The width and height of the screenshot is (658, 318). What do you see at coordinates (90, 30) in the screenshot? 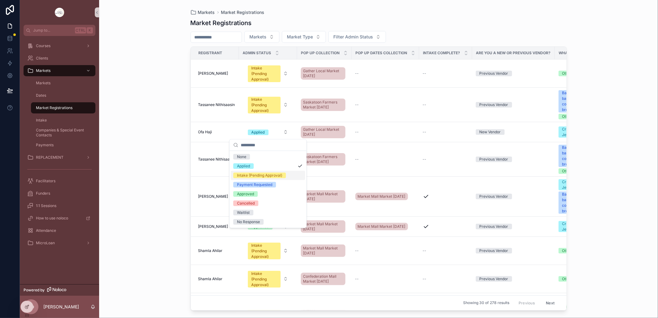
I see `span: K` at bounding box center [90, 30].